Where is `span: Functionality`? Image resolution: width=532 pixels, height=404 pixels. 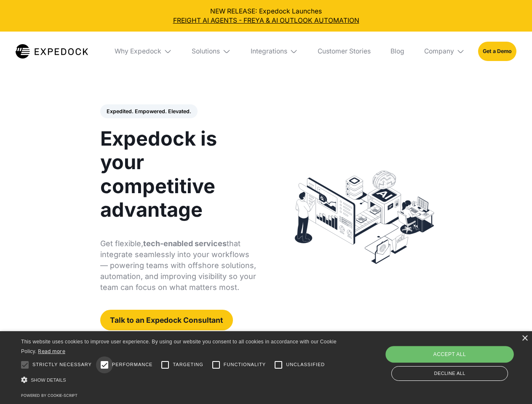
span: Functionality is located at coordinates (245, 365).